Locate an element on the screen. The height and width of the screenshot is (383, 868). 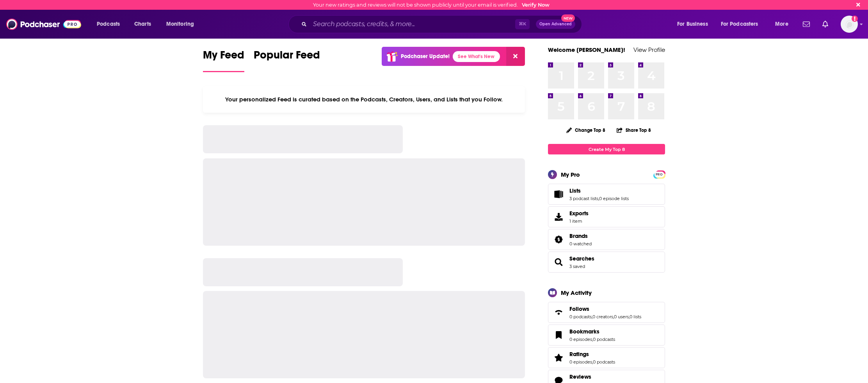
span: For Business is located at coordinates (692, 24).